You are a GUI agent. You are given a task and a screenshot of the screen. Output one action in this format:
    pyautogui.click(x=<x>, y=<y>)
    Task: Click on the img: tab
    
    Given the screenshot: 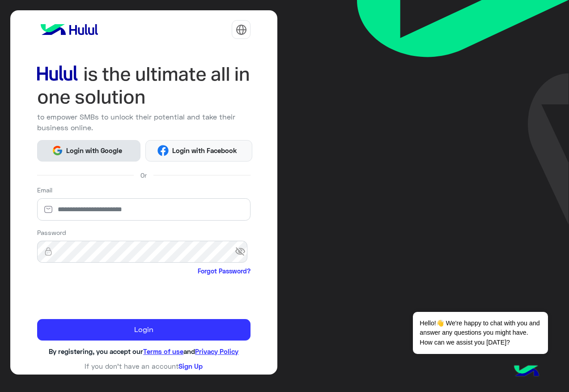 What is the action you would take?
    pyautogui.click(x=241, y=29)
    